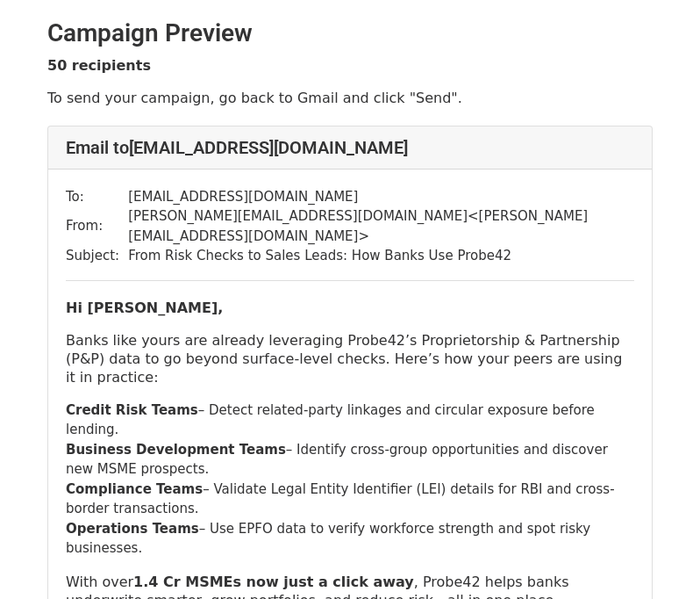  I want to click on strong: Compliance Teams, so click(134, 489).